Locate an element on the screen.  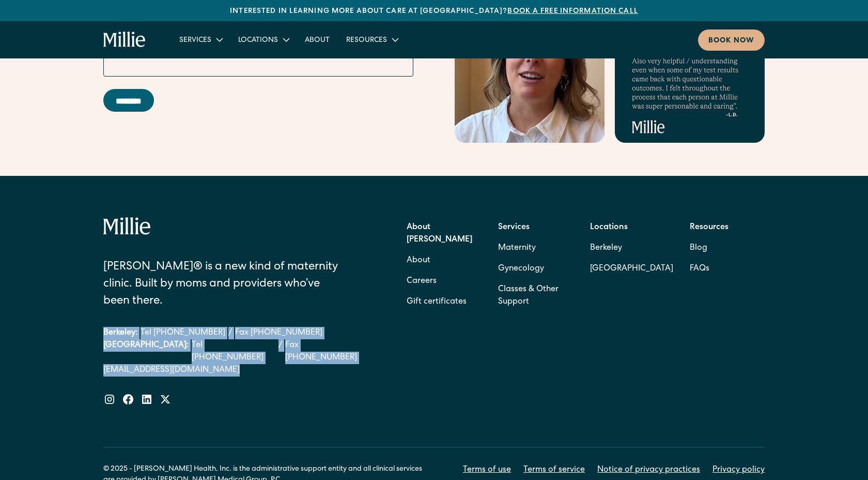
a: Notice of privacy practices is located at coordinates (649, 470).